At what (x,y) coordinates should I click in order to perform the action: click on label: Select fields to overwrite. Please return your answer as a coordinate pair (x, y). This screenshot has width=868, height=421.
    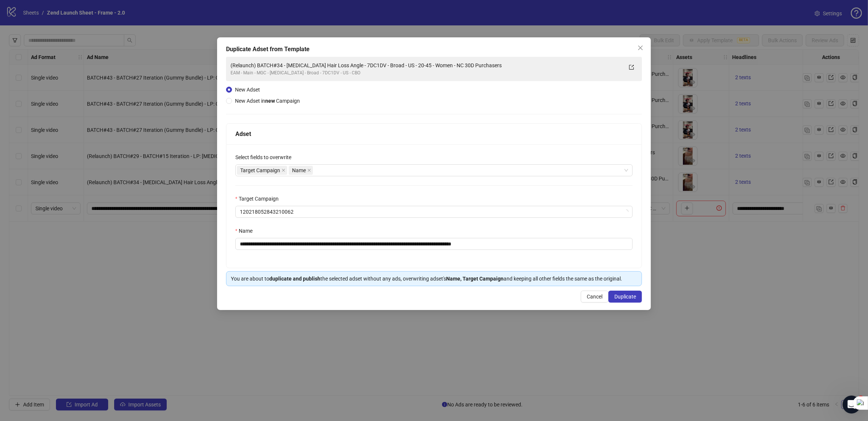
    Looking at the image, I should click on (265, 157).